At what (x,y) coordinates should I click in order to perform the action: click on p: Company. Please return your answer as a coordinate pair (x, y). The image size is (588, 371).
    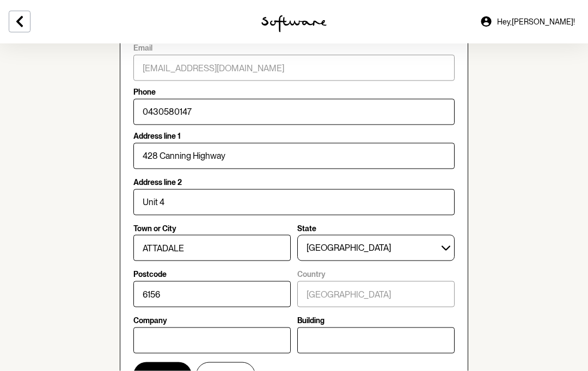
    Looking at the image, I should click on (150, 320).